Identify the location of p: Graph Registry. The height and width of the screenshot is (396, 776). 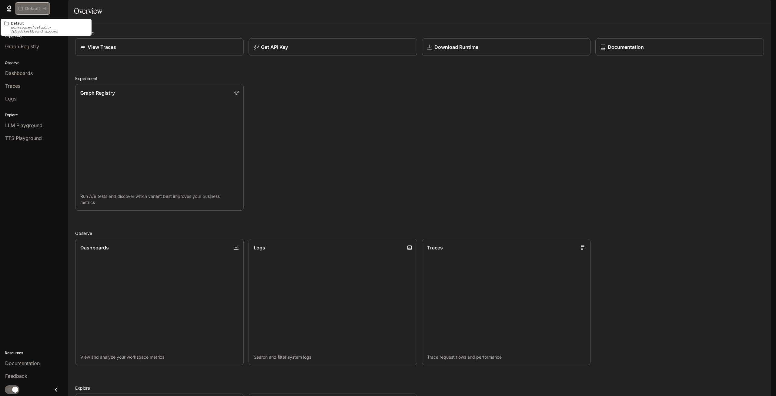
(98, 93).